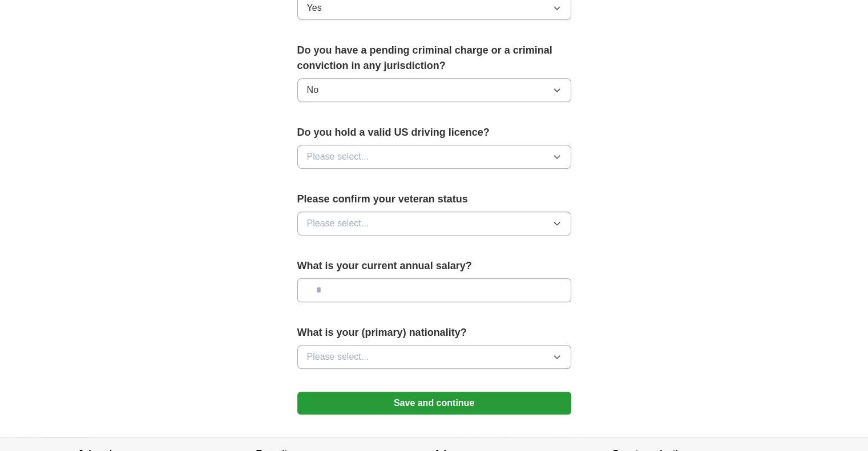 Image resolution: width=868 pixels, height=451 pixels. What do you see at coordinates (313, 90) in the screenshot?
I see `span: No` at bounding box center [313, 90].